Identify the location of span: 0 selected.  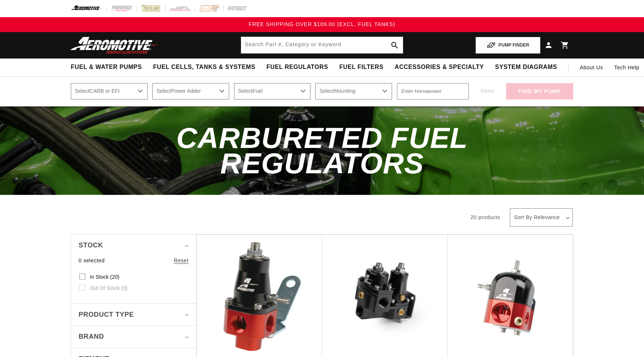
(92, 261).